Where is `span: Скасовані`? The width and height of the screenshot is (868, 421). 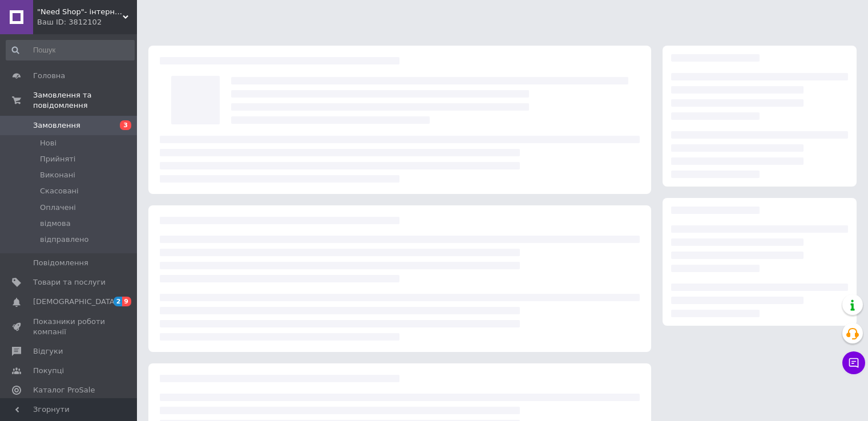
span: Скасовані is located at coordinates (60, 191).